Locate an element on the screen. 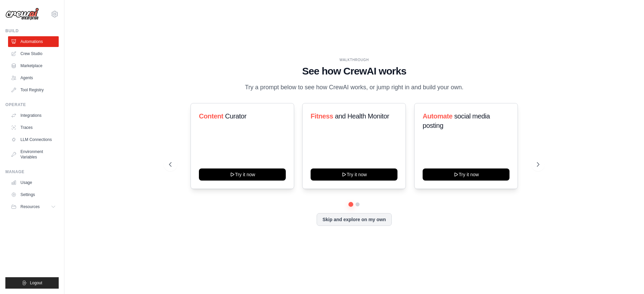 The image size is (644, 294). a: Marketplace is located at coordinates (33, 66).